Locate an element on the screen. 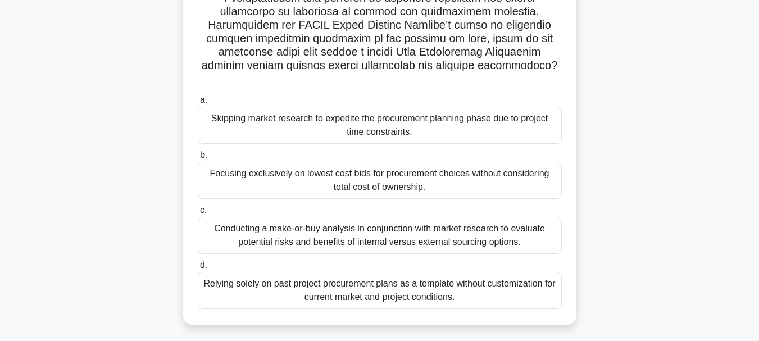 The image size is (759, 341). span: d. is located at coordinates (203, 264).